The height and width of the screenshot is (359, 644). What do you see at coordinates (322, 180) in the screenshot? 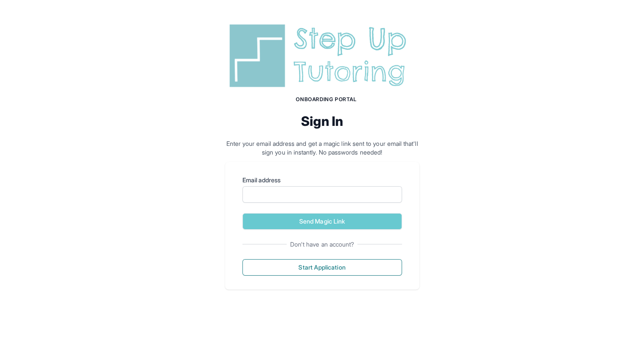
I see `label: Email address` at bounding box center [322, 180].